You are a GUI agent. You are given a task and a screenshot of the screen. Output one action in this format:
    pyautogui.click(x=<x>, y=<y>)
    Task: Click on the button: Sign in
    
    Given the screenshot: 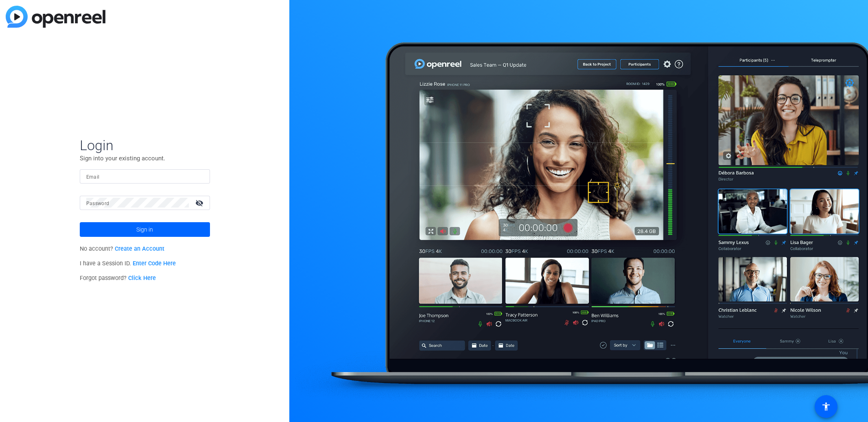 What is the action you would take?
    pyautogui.click(x=145, y=229)
    